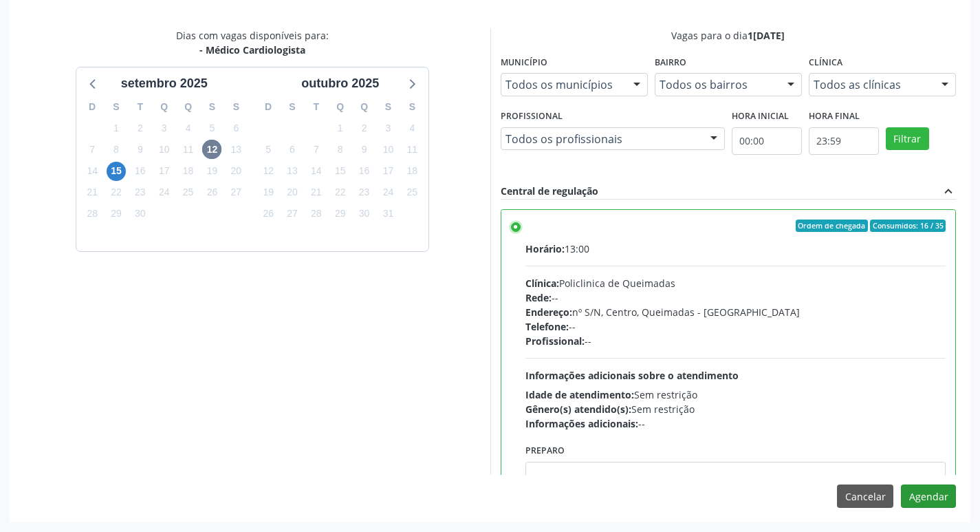  Describe the element at coordinates (92, 149) in the screenshot. I see `span: domingo, 7 de setembro de 2025` at that location.